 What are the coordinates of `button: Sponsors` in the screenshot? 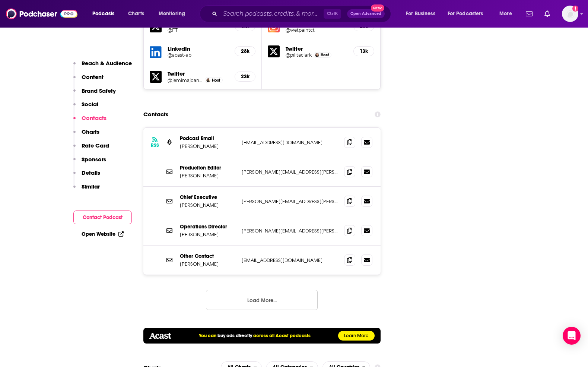 It's located at (90, 163).